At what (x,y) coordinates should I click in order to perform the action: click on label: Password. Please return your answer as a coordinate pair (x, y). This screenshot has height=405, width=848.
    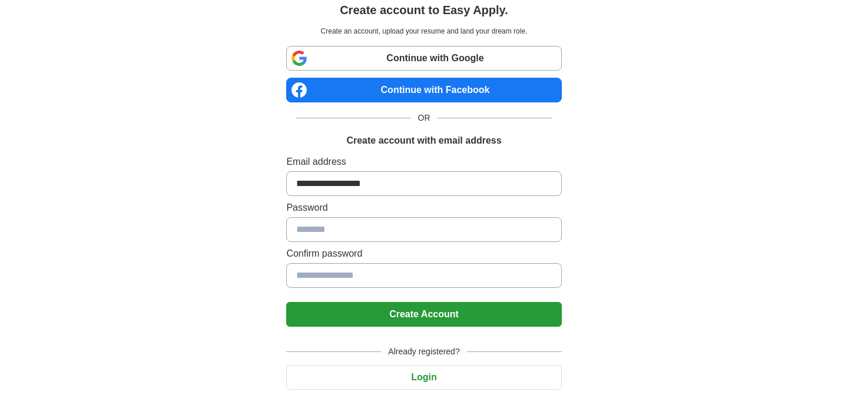
    Looking at the image, I should click on (423, 208).